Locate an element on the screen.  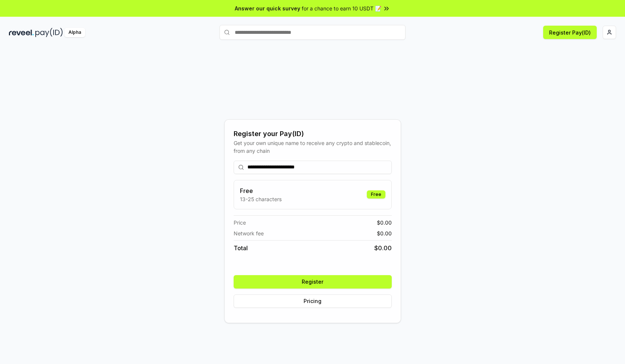
h3: Free is located at coordinates (261, 191).